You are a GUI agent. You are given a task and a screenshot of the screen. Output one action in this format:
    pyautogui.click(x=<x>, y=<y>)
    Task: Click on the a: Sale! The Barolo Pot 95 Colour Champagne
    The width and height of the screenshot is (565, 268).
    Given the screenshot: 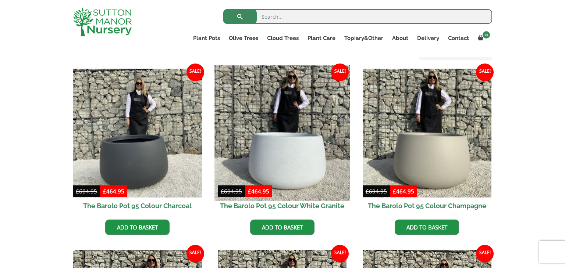 What is the action you would take?
    pyautogui.click(x=427, y=142)
    